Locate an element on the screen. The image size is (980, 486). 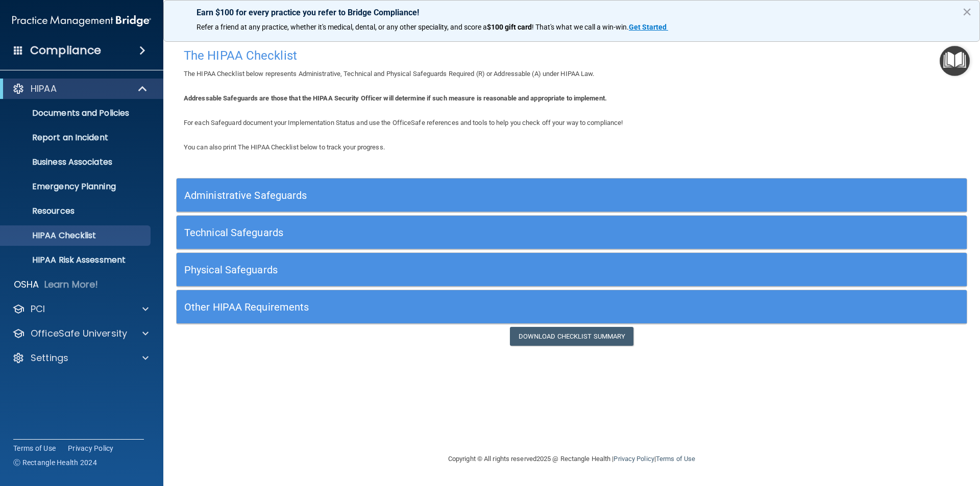
span: The HIPAA Checklist below represents Administrative, Technical and Physical Safeguards Required (... is located at coordinates (389, 73).